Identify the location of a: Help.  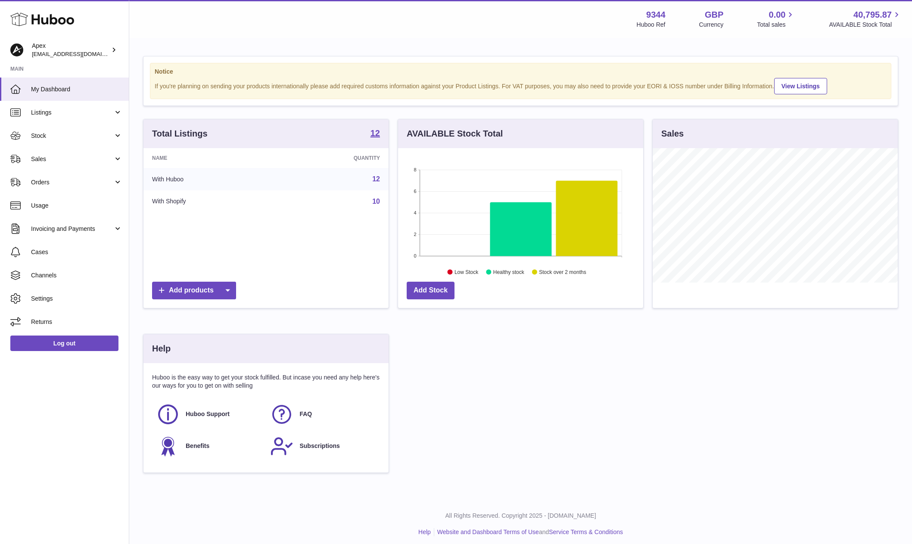
(424, 532).